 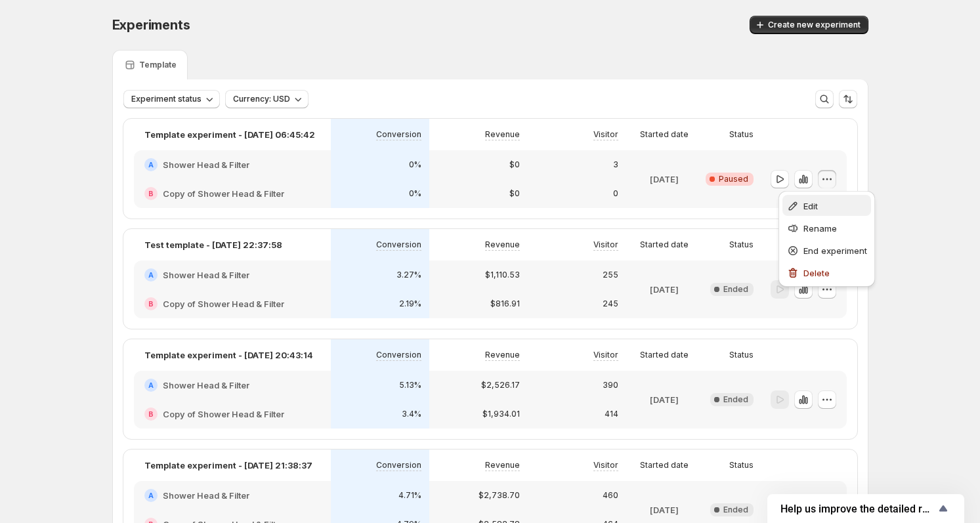 I want to click on p: Template, so click(x=158, y=65).